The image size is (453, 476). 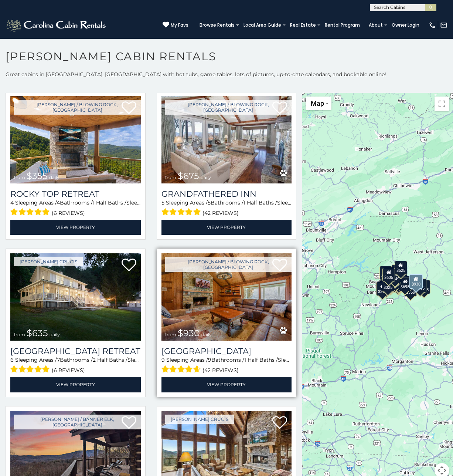 I want to click on button: Toggle fullscreen view, so click(x=442, y=104).